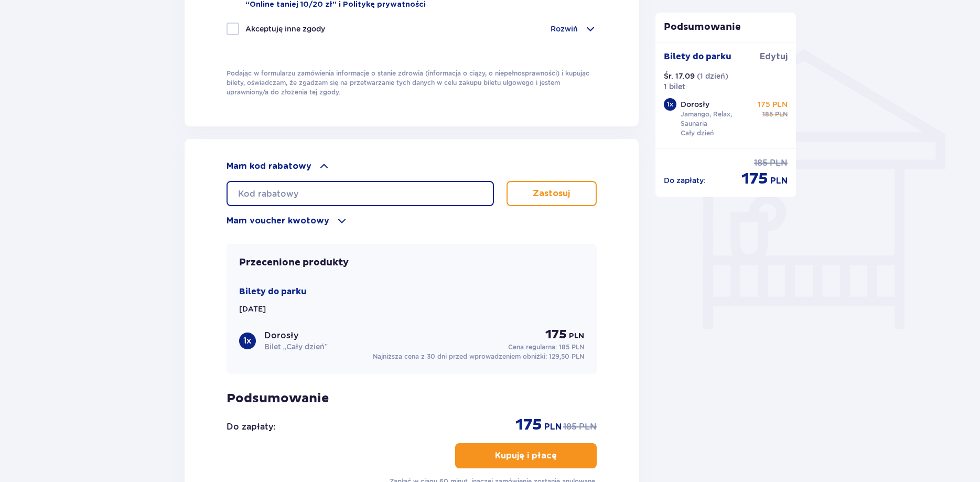 This screenshot has height=482, width=980. I want to click on button: Kupuję i płacę, so click(526, 456).